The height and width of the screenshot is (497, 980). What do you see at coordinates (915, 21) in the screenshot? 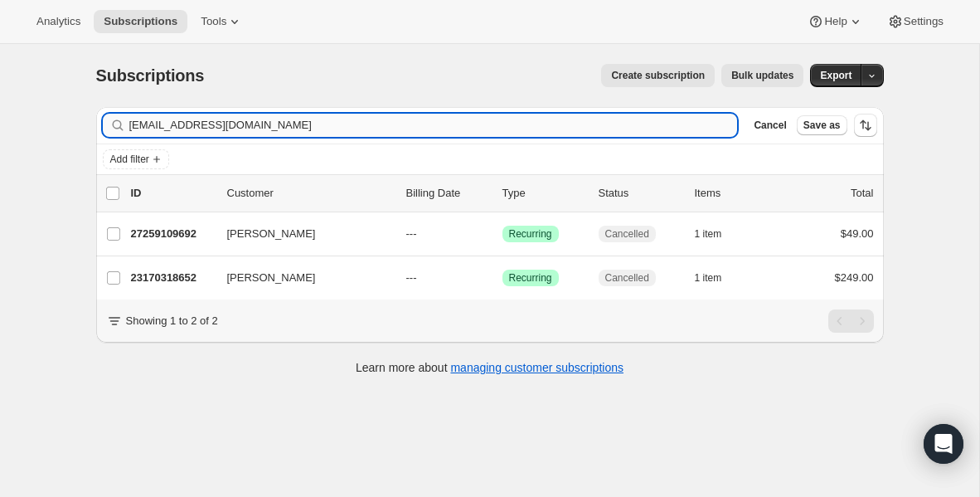
I see `button: Settings` at bounding box center [915, 21].